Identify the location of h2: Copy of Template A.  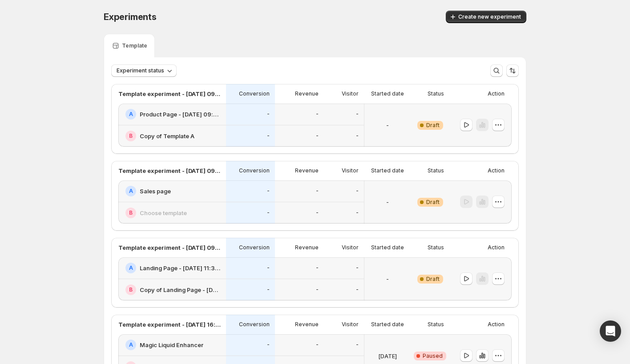
(167, 136).